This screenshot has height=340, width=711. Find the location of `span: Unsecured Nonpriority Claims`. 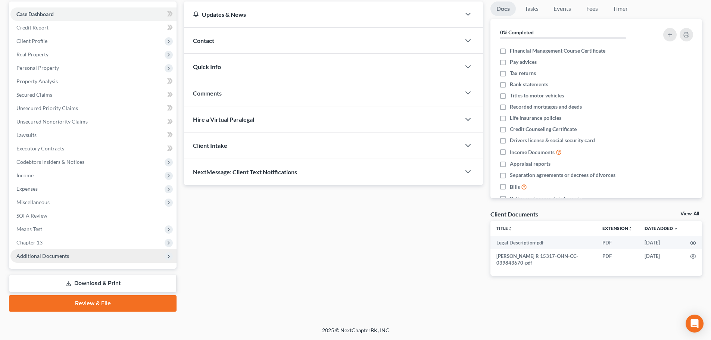

span: Unsecured Nonpriority Claims is located at coordinates (52, 121).